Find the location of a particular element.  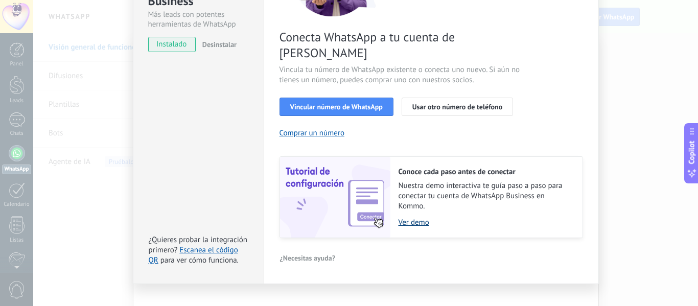

span: Vincular número de WhatsApp is located at coordinates (336, 107).